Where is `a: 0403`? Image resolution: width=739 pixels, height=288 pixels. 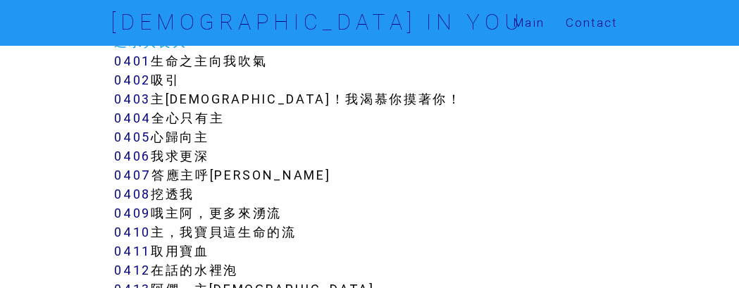
a: 0403 is located at coordinates (132, 99).